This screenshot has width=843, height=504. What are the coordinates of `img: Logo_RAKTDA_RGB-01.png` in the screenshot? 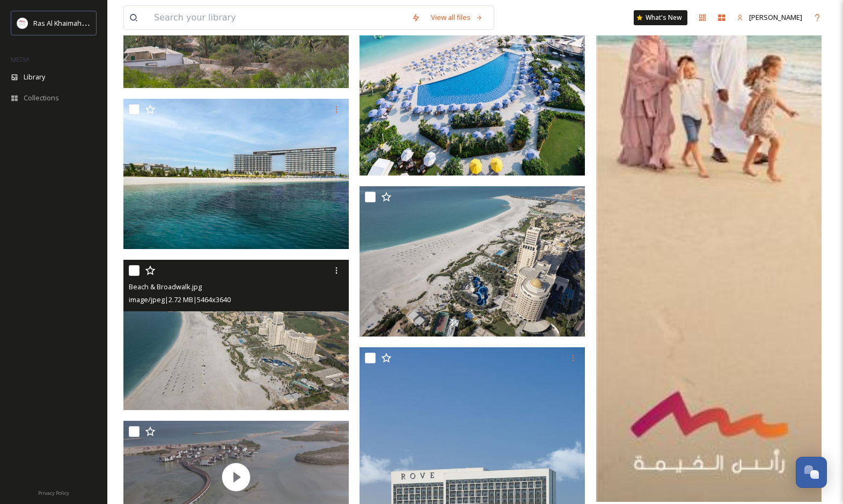 It's located at (23, 23).